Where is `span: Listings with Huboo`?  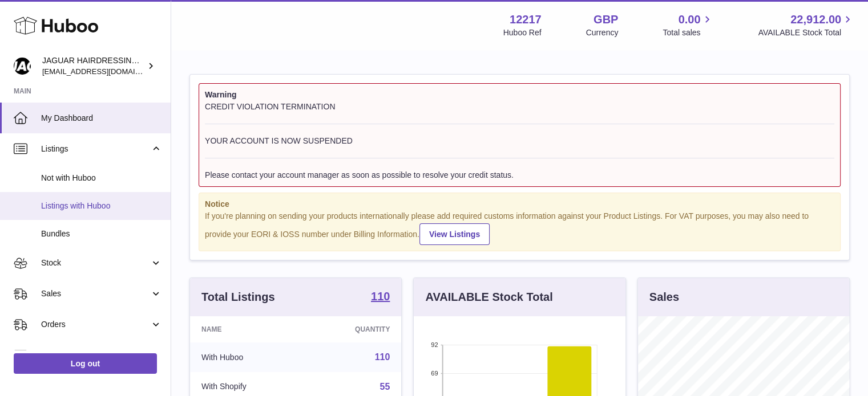 span: Listings with Huboo is located at coordinates (102, 206).